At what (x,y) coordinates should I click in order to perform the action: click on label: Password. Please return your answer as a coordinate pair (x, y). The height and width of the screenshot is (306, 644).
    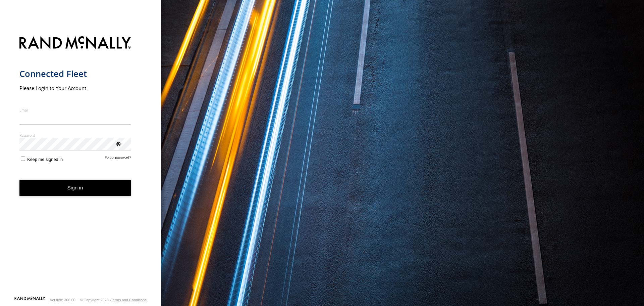
    Looking at the image, I should click on (75, 135).